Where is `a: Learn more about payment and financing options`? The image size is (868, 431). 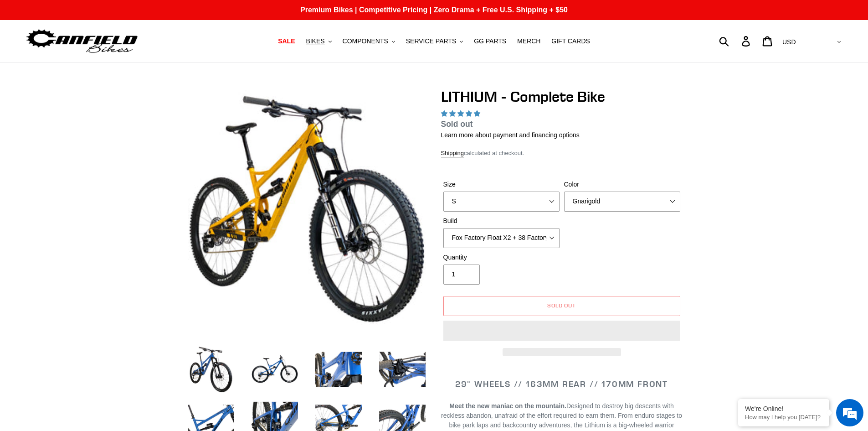 a: Learn more about payment and financing options is located at coordinates (510, 135).